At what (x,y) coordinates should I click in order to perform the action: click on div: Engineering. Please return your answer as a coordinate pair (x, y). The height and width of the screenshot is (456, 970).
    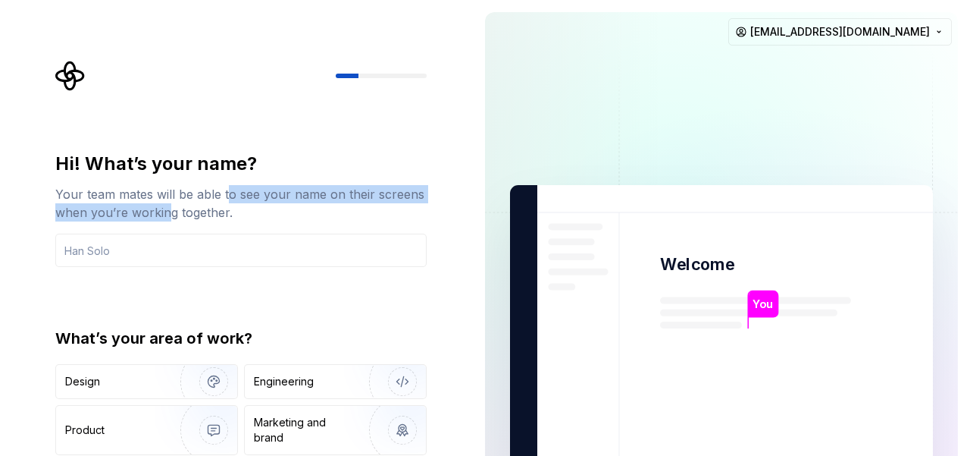
    Looking at the image, I should click on (284, 381).